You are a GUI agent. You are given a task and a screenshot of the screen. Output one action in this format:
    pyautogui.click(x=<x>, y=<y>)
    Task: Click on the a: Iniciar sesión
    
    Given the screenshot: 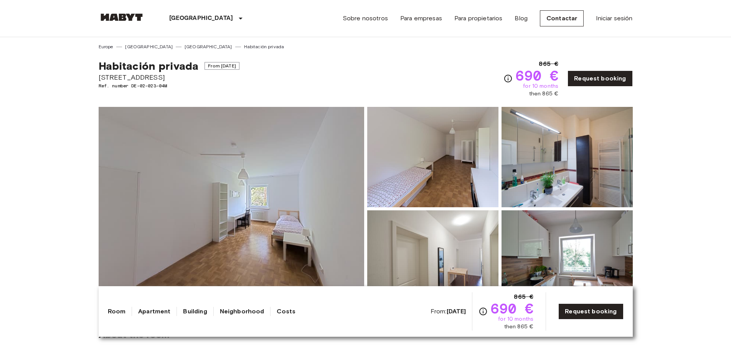 What is the action you would take?
    pyautogui.click(x=614, y=18)
    